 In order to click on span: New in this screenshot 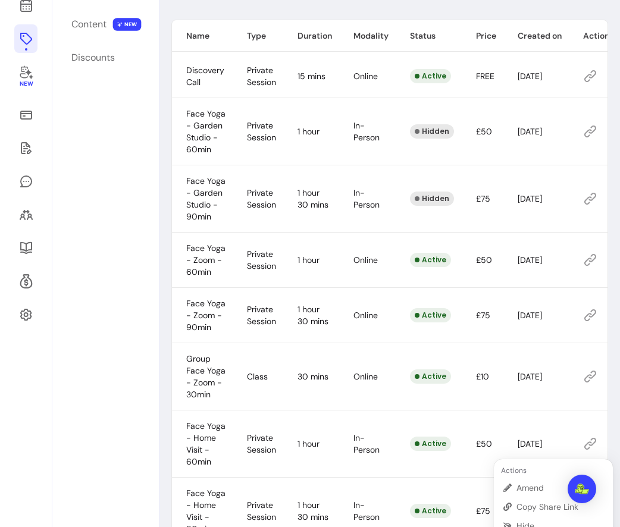, I will do `click(26, 84)`.